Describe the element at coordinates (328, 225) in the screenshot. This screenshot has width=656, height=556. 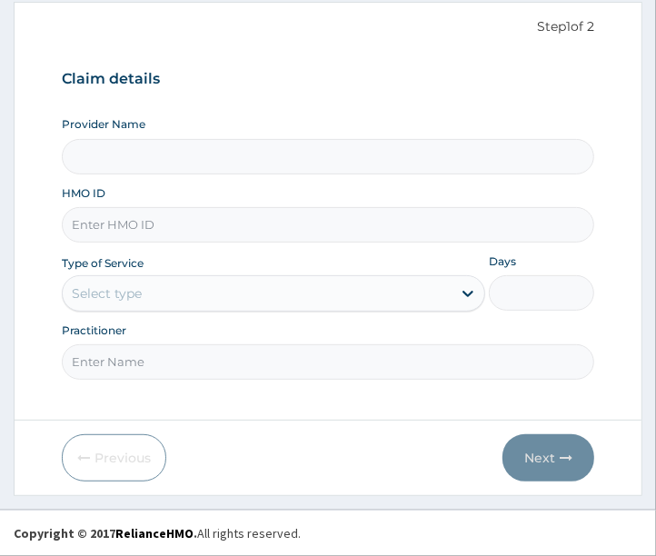
I see `input: Enter HMO ID` at that location.